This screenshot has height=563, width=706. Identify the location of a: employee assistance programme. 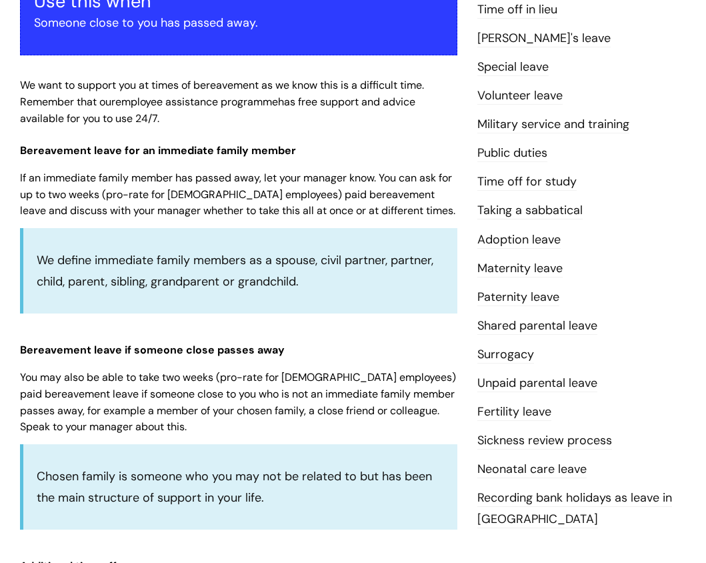
(197, 101).